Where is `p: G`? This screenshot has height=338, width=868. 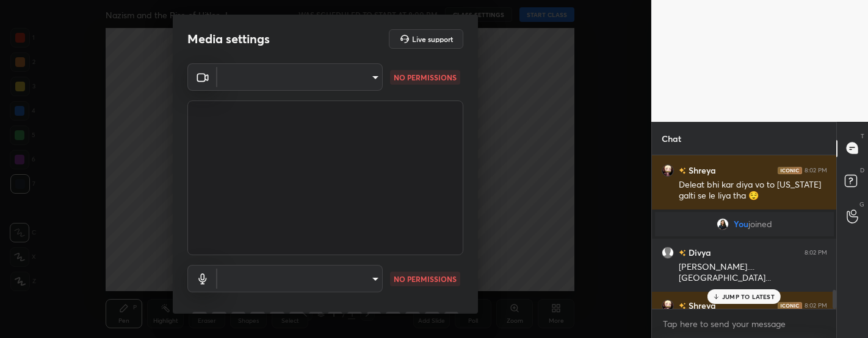 p: G is located at coordinates (861, 205).